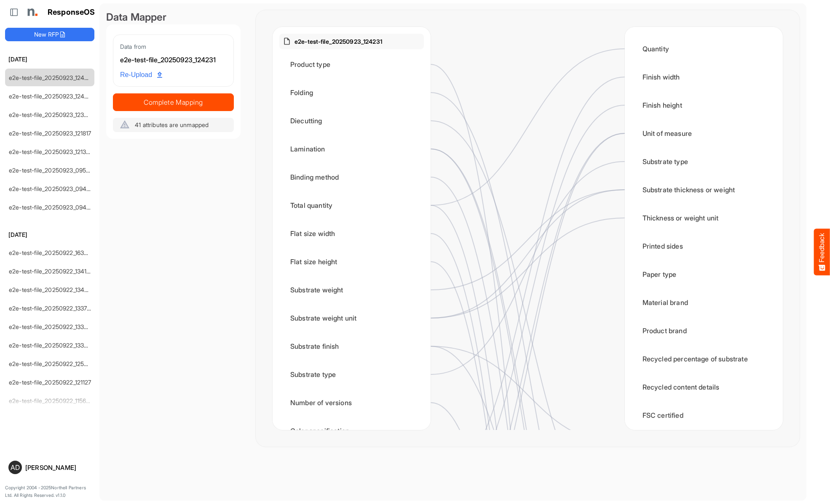 The image size is (830, 504). I want to click on div: Diecutting, so click(351, 121).